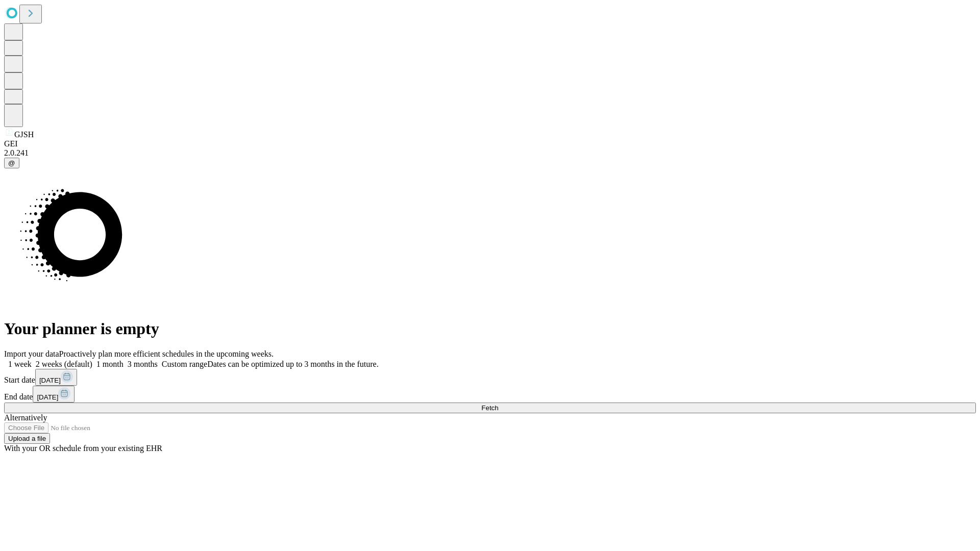  Describe the element at coordinates (490, 394) in the screenshot. I see `div: End date` at that location.